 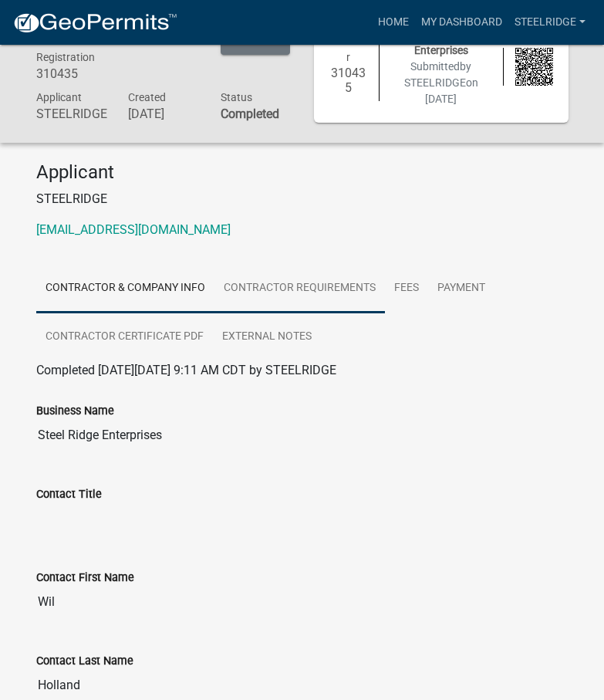 I want to click on label: Contact Last Name, so click(x=85, y=661).